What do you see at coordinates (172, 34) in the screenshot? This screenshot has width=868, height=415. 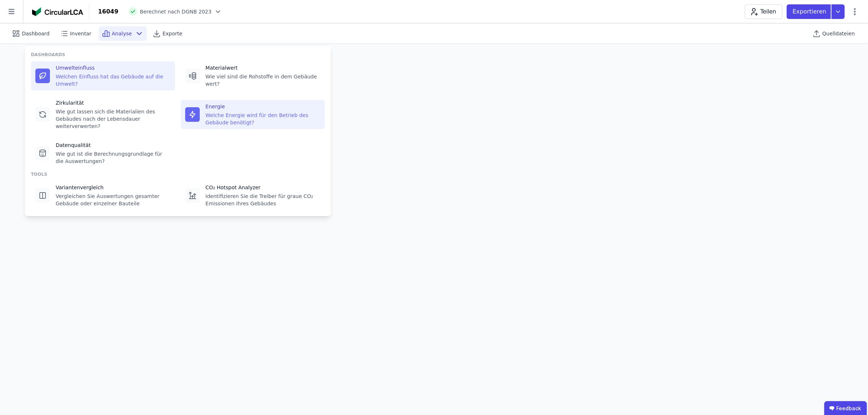 I see `span: Exporte` at bounding box center [172, 34].